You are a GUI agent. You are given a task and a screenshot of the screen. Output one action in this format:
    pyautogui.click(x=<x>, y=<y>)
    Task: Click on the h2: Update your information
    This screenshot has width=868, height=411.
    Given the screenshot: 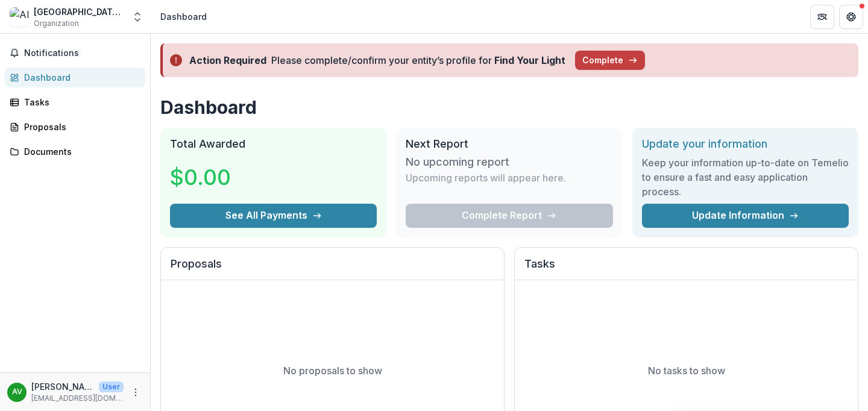 What is the action you would take?
    pyautogui.click(x=745, y=144)
    